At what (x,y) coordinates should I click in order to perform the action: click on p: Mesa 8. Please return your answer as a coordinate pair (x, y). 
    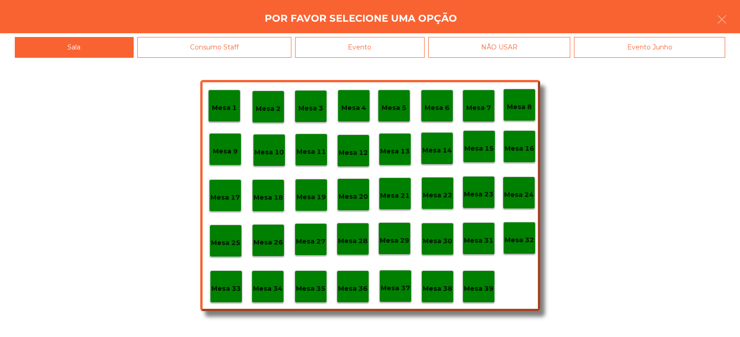
    Looking at the image, I should click on (519, 107).